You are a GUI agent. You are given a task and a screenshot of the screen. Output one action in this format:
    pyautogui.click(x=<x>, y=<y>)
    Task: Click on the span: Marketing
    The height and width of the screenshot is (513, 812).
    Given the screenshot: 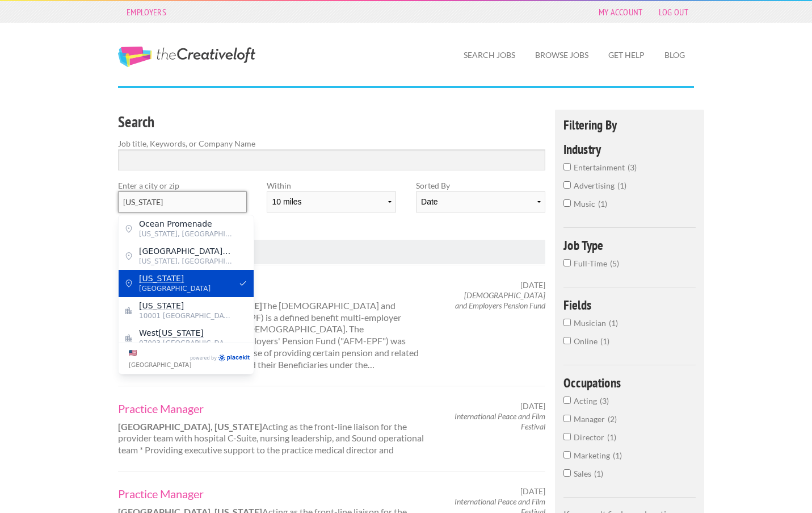 What is the action you would take?
    pyautogui.click(x=593, y=455)
    